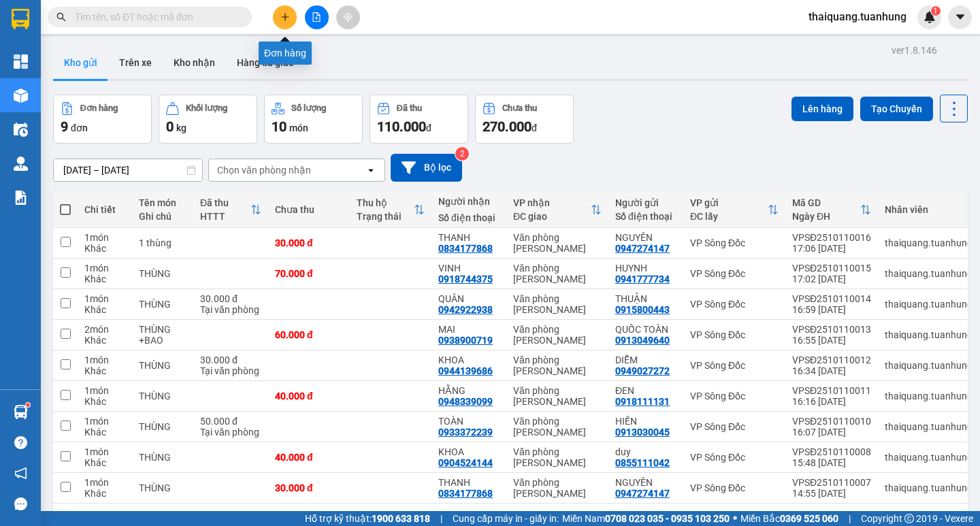 Image resolution: width=980 pixels, height=526 pixels. What do you see at coordinates (642, 248) in the screenshot?
I see `div: 0947274147` at bounding box center [642, 248].